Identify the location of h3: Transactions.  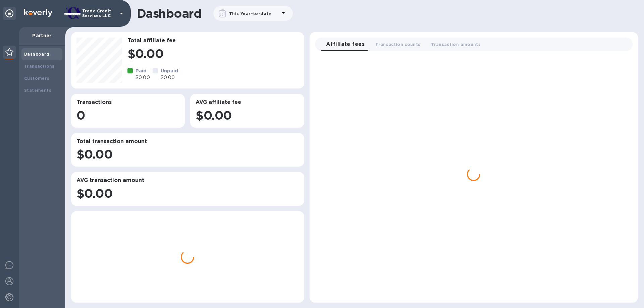
(128, 102).